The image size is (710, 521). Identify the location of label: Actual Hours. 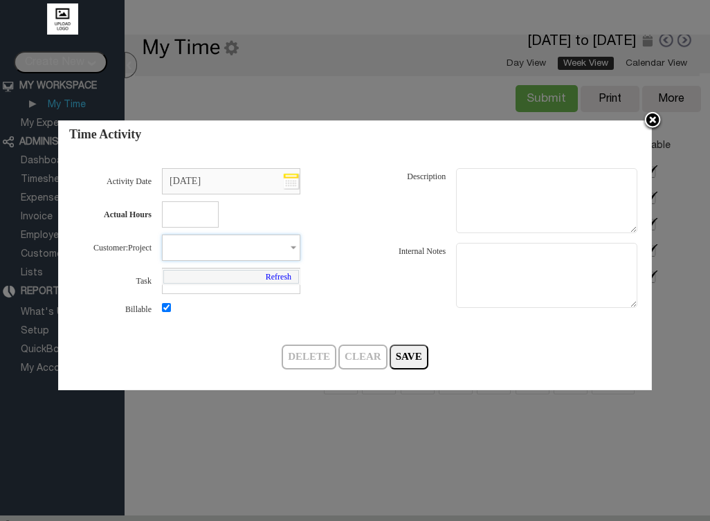
(117, 214).